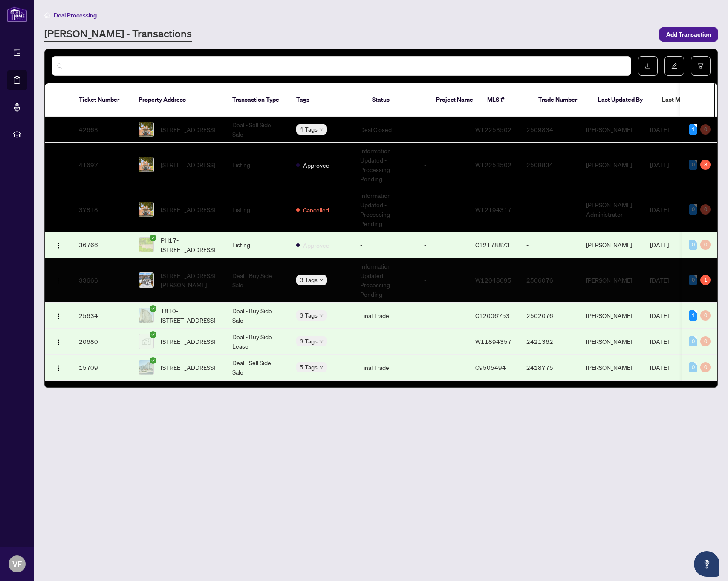 This screenshot has width=728, height=581. What do you see at coordinates (688, 34) in the screenshot?
I see `span: Add Transaction` at bounding box center [688, 34].